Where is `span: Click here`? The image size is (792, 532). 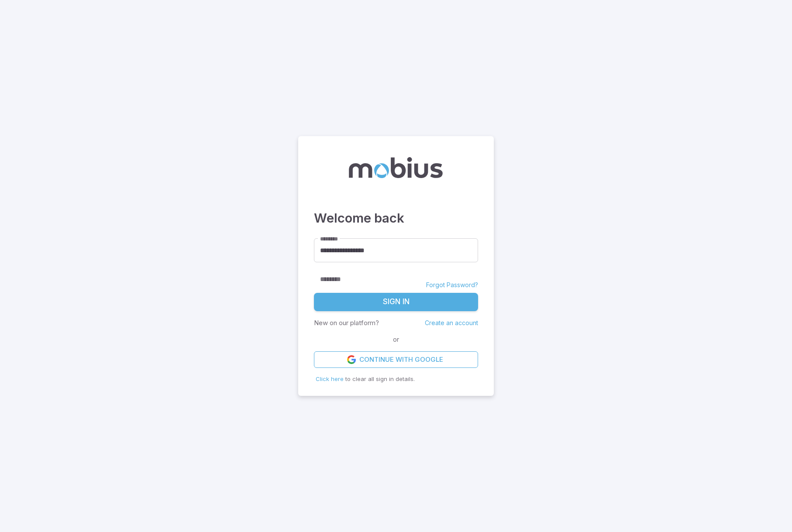
span: Click here is located at coordinates (329, 379).